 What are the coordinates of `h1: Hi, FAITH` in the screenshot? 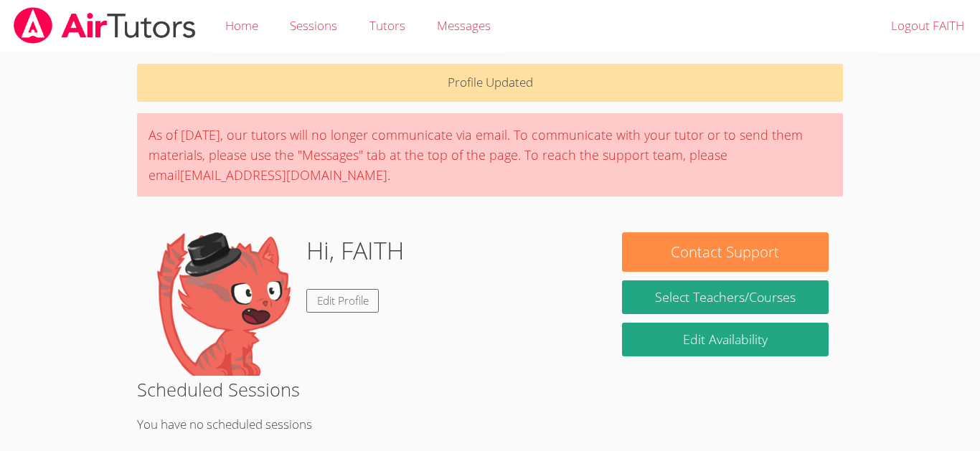 It's located at (355, 251).